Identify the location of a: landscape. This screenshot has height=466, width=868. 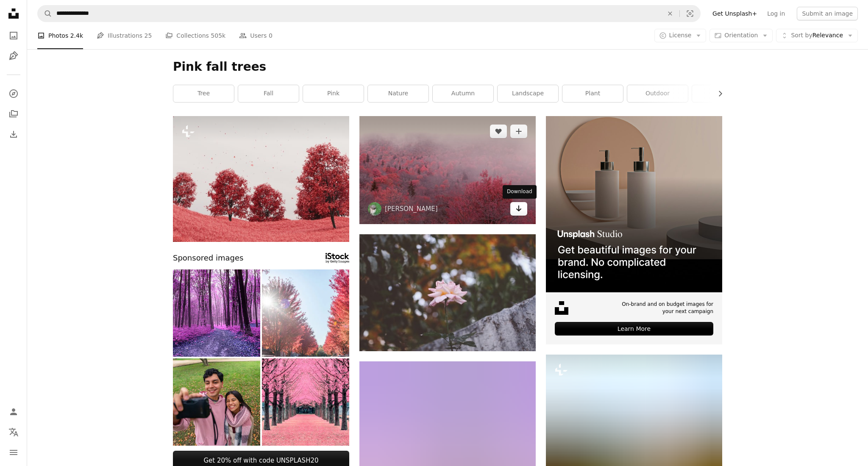
(527, 94).